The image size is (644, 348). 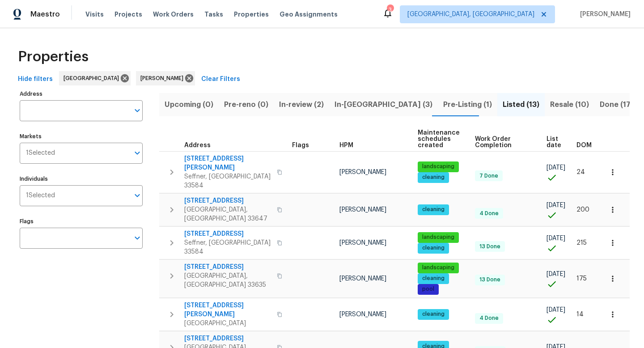 I want to click on span: Tasks, so click(x=214, y=15).